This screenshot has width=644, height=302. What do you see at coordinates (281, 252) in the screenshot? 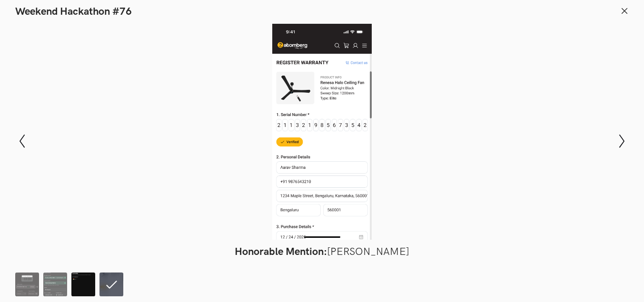
I see `strong: Honorable Mention:` at bounding box center [281, 252].